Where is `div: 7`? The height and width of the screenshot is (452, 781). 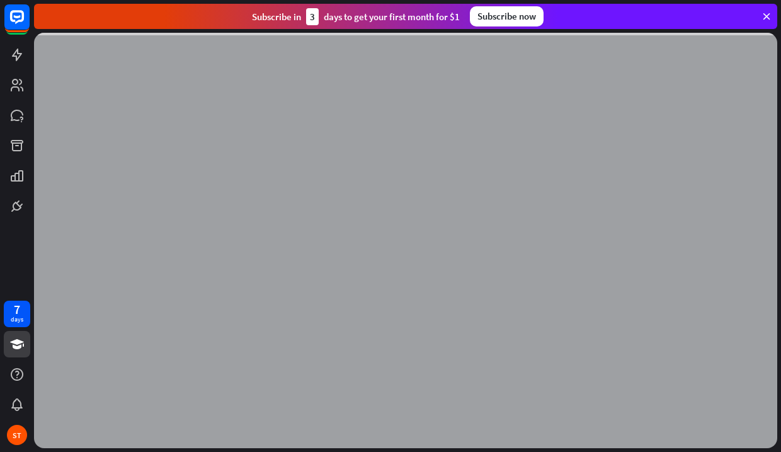 div: 7 is located at coordinates (17, 309).